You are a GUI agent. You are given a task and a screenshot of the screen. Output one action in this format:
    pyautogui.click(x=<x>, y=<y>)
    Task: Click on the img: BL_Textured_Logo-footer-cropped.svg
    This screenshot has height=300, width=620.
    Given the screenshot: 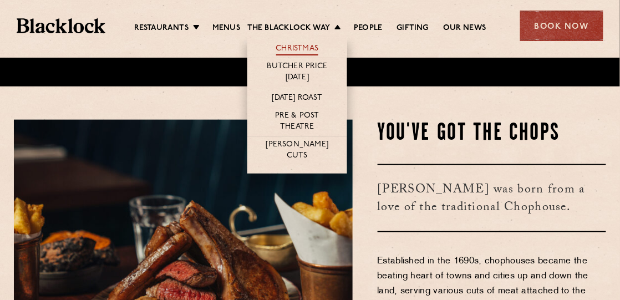 What is the action you would take?
    pyautogui.click(x=61, y=26)
    